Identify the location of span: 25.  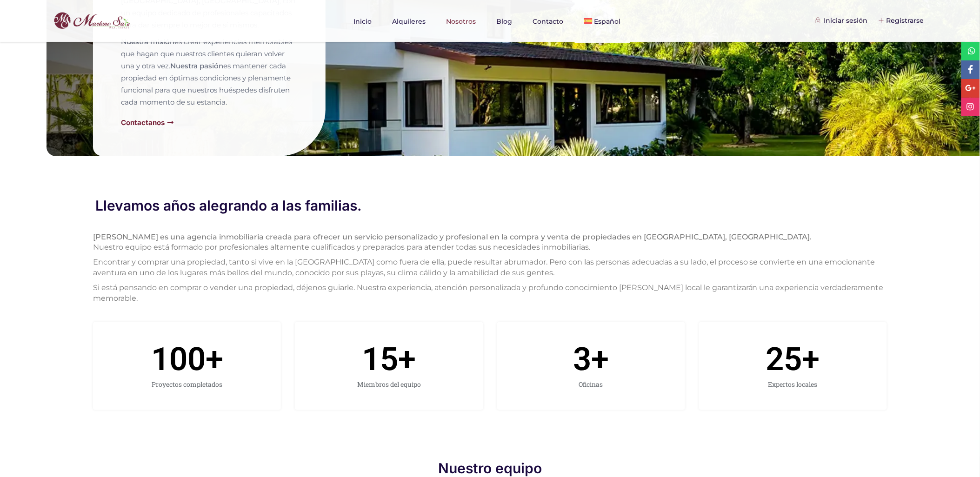
(784, 358).